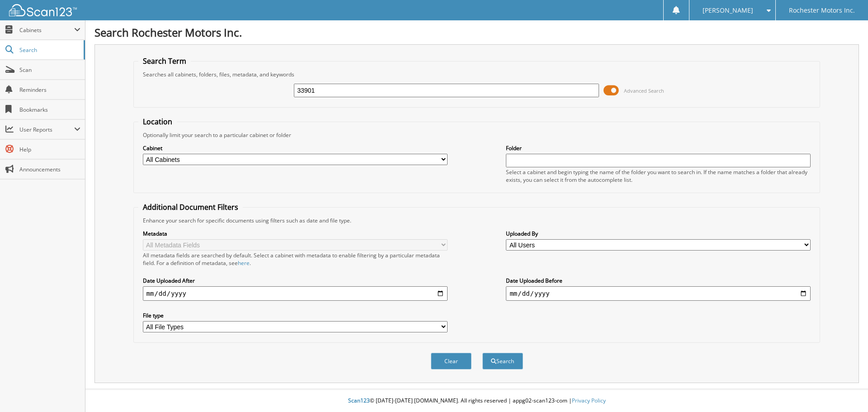 This screenshot has width=868, height=412. I want to click on span: Rochester Motors Inc., so click(822, 10).